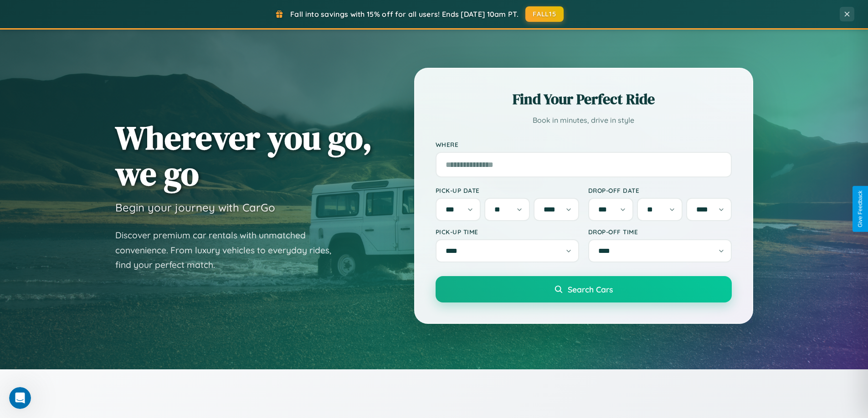 Image resolution: width=868 pixels, height=418 pixels. I want to click on label: Drop-off Date, so click(660, 190).